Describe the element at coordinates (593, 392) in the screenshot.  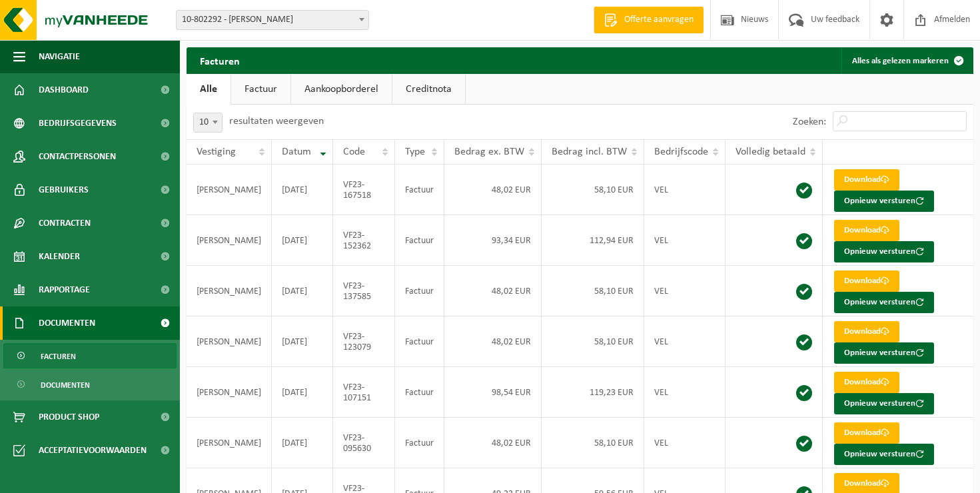
I see `td: 119,23 EUR` at that location.